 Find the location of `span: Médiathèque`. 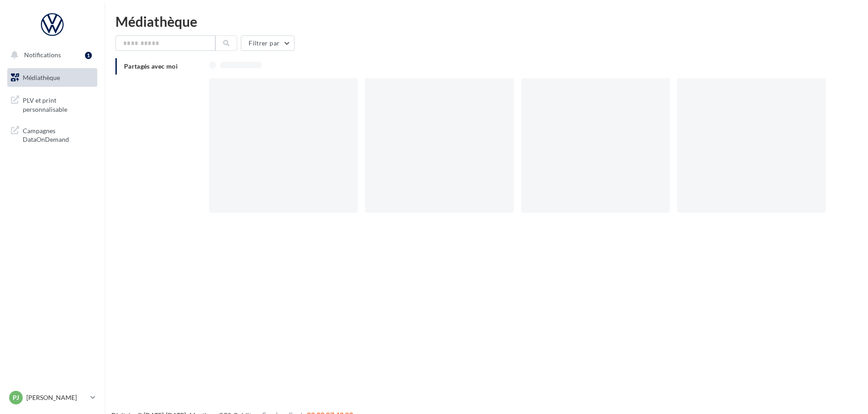

span: Médiathèque is located at coordinates (42, 77).